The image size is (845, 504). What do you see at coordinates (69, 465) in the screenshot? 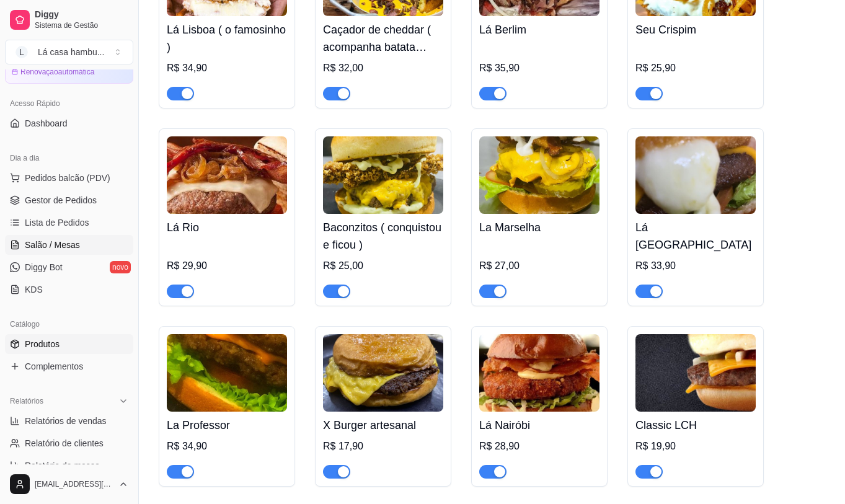
I see `a: Relatório de mesas` at bounding box center [69, 465].